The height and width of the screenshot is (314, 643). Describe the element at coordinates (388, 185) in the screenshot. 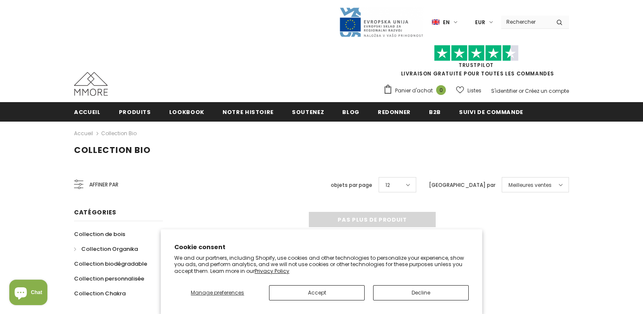

I see `span: 12` at that location.